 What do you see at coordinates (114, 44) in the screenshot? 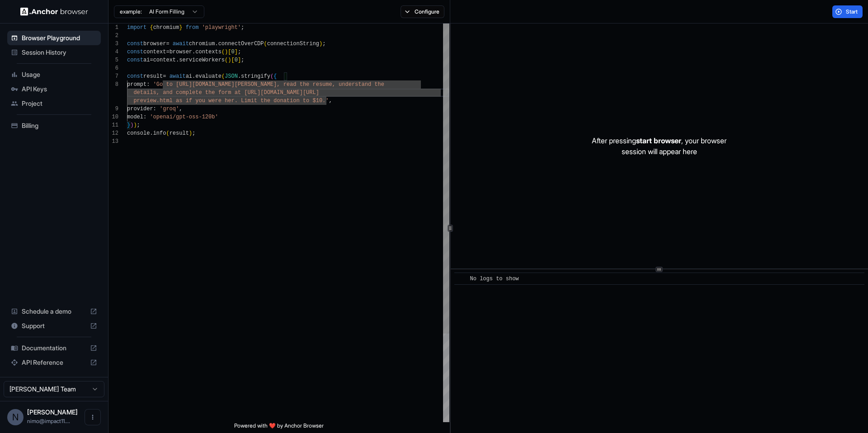
I see `div: 3` at bounding box center [114, 44].